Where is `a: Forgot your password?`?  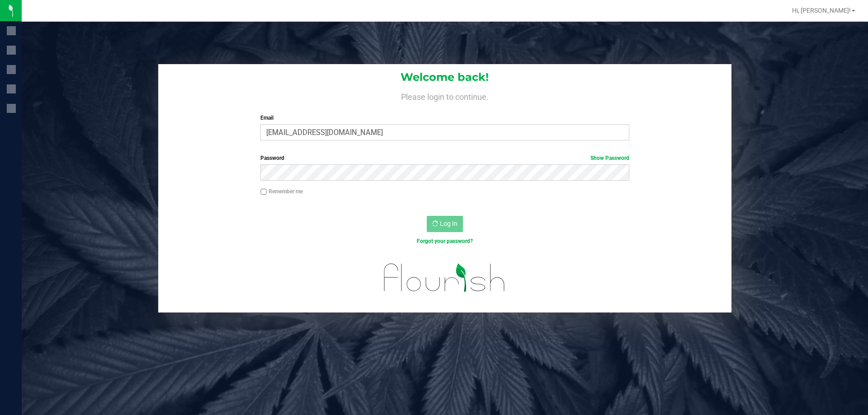 a: Forgot your password? is located at coordinates (445, 241).